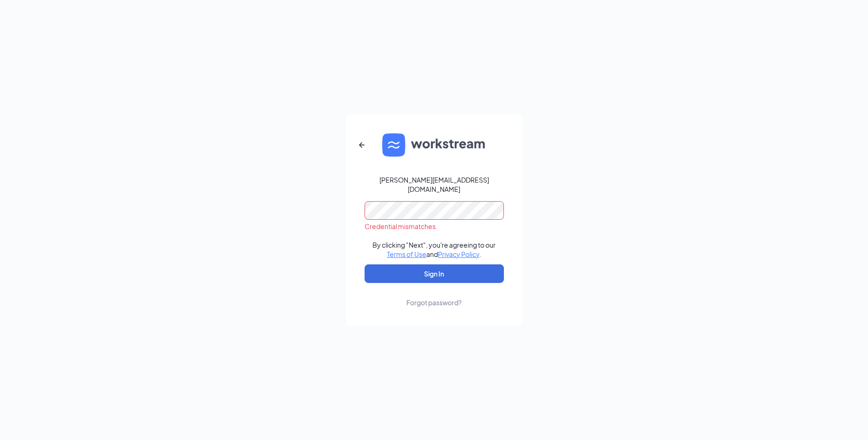 This screenshot has width=868, height=440. What do you see at coordinates (406, 254) in the screenshot?
I see `a: Terms of Use` at bounding box center [406, 254].